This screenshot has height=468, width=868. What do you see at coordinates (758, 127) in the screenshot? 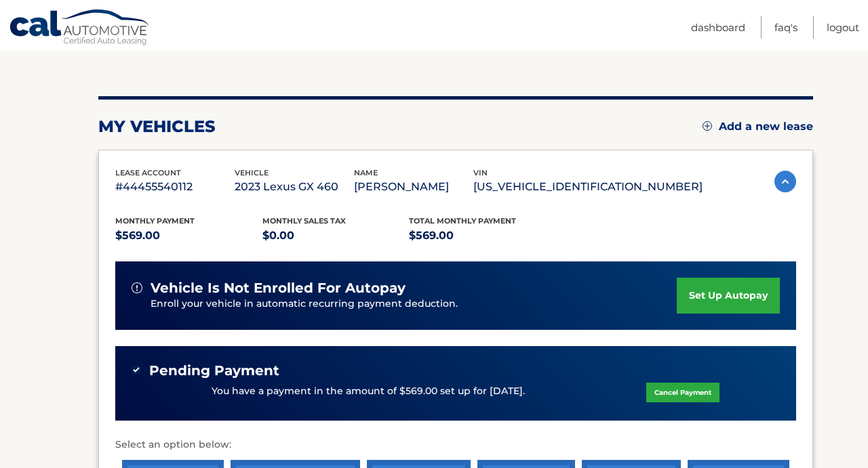
I see `a: Add a new lease` at bounding box center [758, 127].